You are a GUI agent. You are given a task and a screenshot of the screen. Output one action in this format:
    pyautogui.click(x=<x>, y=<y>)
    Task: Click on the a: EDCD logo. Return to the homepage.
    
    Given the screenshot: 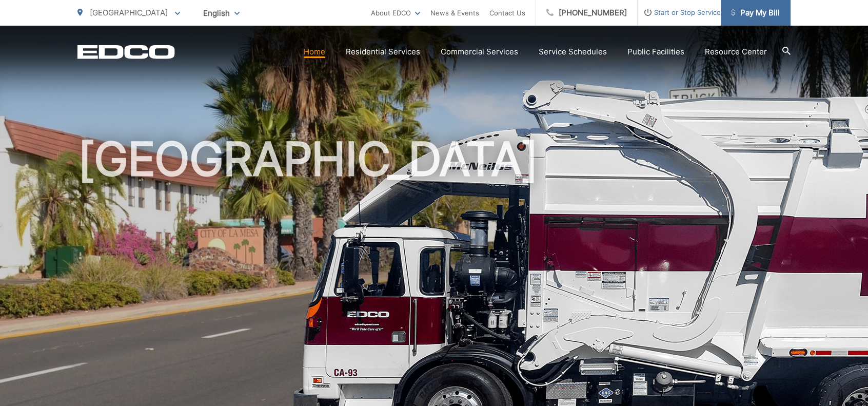 What is the action you would take?
    pyautogui.click(x=126, y=52)
    